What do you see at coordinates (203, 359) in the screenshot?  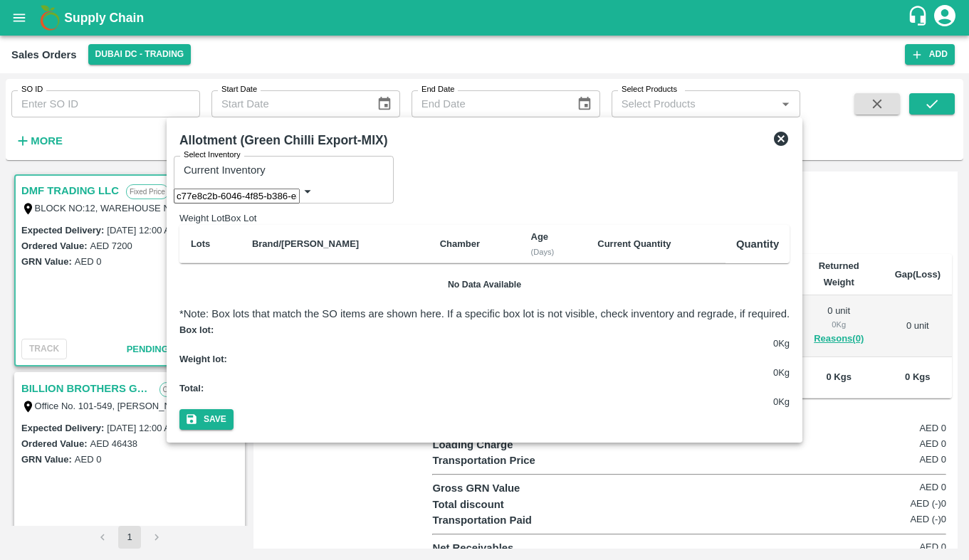 I see `label: Weight lot :` at bounding box center [203, 359].